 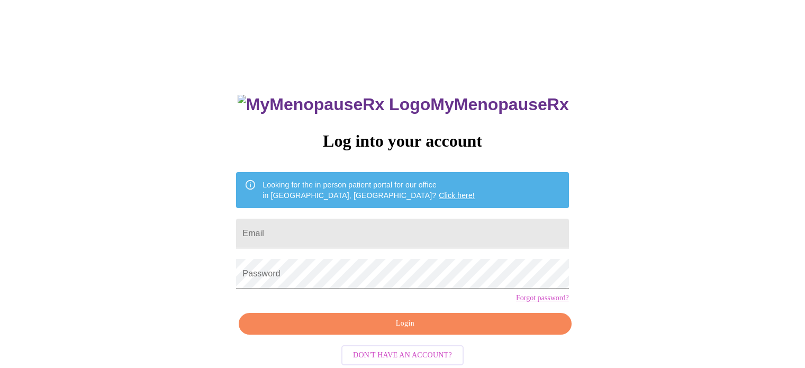 I want to click on img: MyMenopauseRx Logo, so click(x=334, y=104).